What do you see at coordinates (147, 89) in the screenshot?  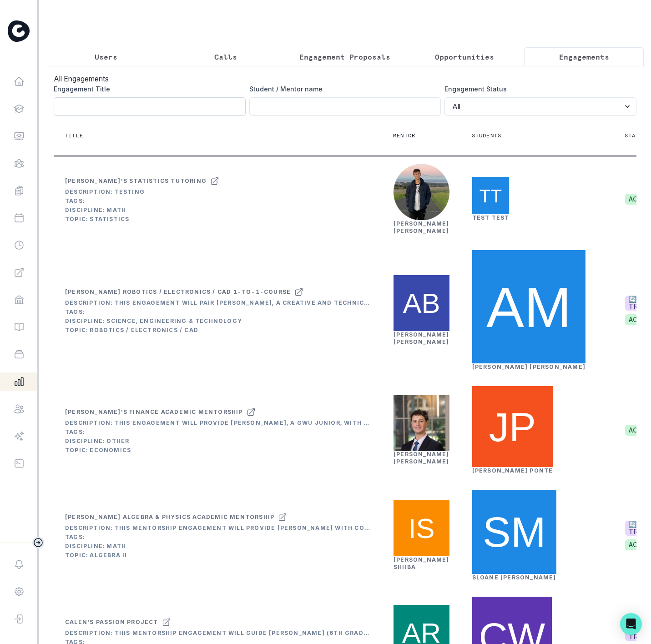 I see `label: Engagement Title` at bounding box center [147, 89].